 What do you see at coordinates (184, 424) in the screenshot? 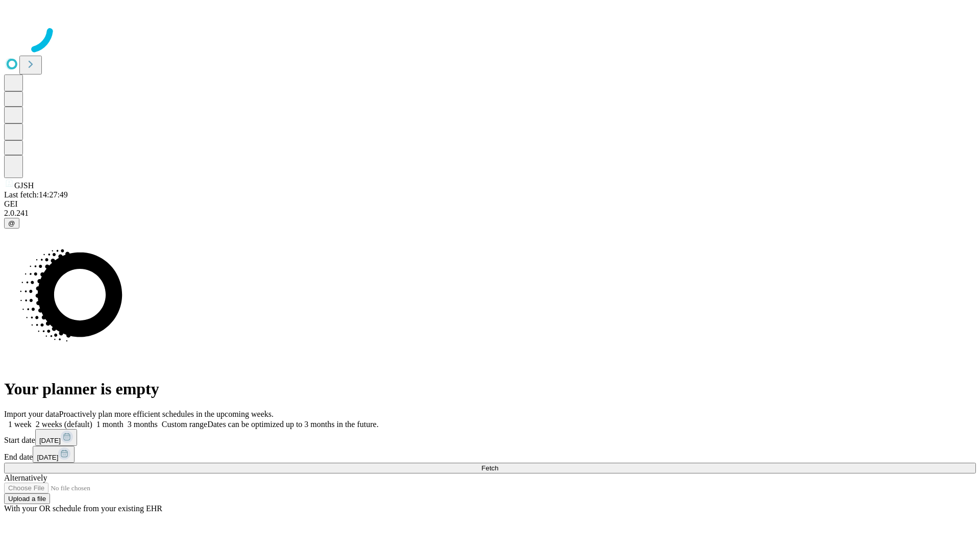
I see `span: Custom range` at bounding box center [184, 424].